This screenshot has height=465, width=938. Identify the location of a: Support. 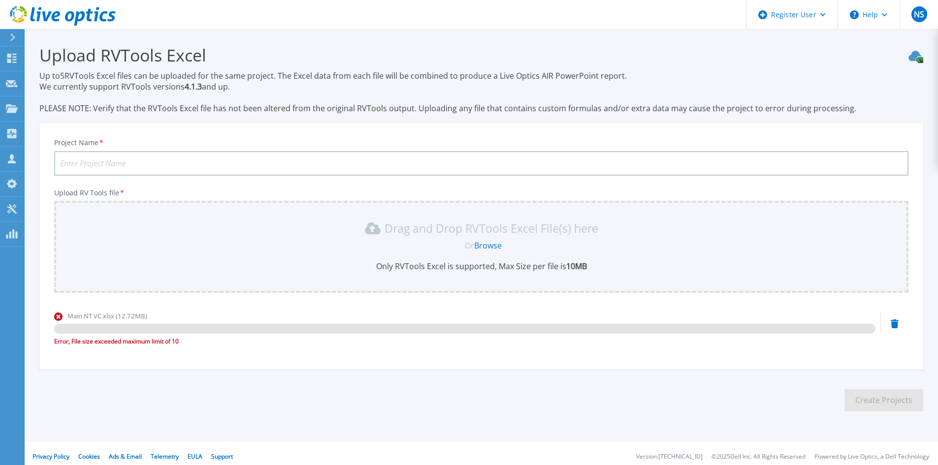
(222, 456).